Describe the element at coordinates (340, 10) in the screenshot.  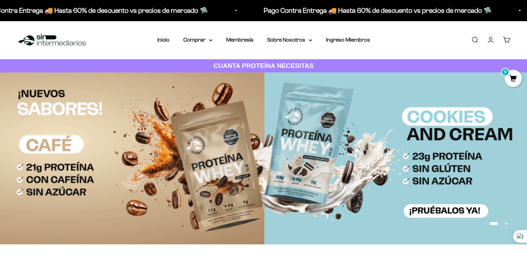
I see `p: Pago Contra Entrega 🚚 Hasta 60% de descuento vs precios de mercado 🛸` at that location.